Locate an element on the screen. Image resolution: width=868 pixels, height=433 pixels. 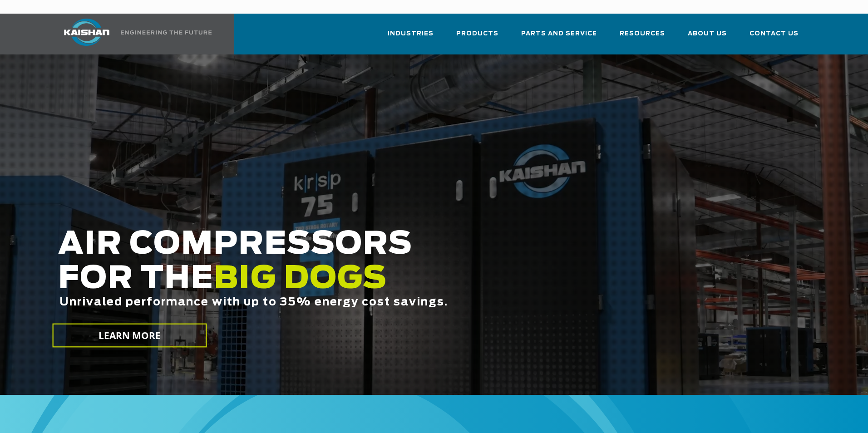
span: Contact Us is located at coordinates (774, 34).